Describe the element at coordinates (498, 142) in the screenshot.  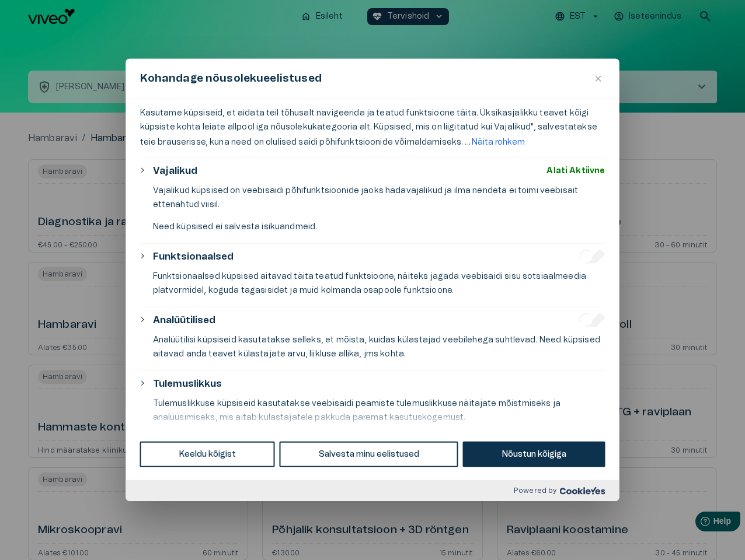
I see `button: Näita rohkem` at that location.